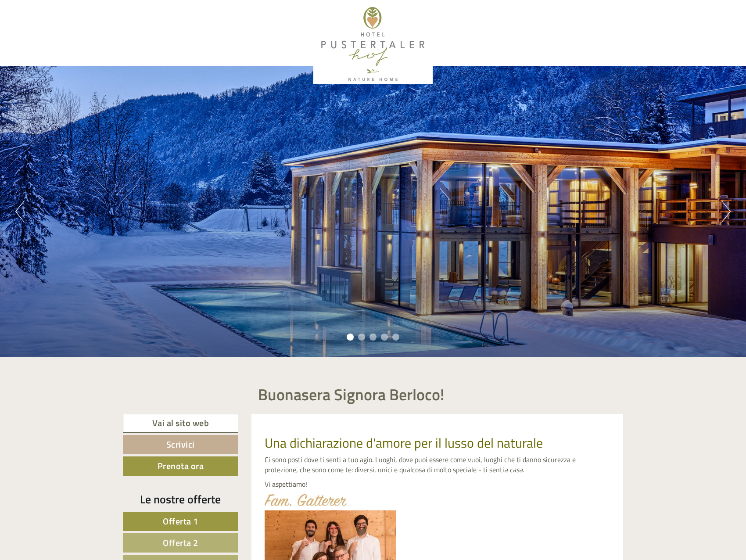 The image size is (746, 560). Describe the element at coordinates (437, 464) in the screenshot. I see `p: Ci sono posti dove ti senti a tuo agio. Luoghi, dove puoi essere come vuoi, luoghi che ti danno s...` at that location.